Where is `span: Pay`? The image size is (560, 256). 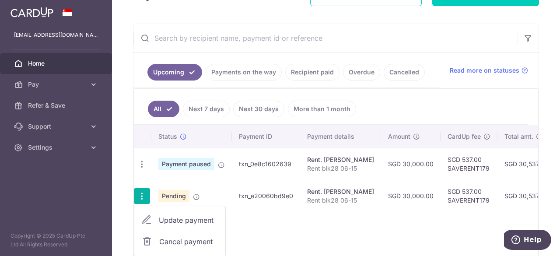
span: Pay is located at coordinates (57, 84).